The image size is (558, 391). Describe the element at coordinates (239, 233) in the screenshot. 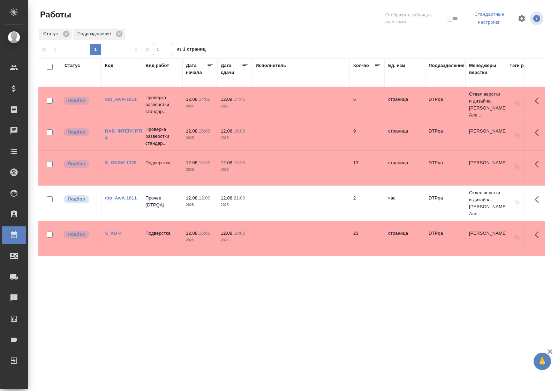

I see `p: 18:00` at that location.